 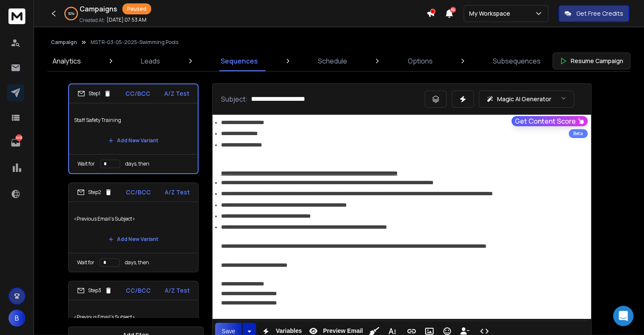 What do you see at coordinates (491, 13) in the screenshot?
I see `p: My Workspace` at bounding box center [491, 13].